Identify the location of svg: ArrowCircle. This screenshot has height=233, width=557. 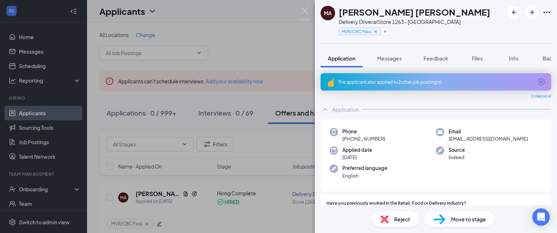
(541, 82).